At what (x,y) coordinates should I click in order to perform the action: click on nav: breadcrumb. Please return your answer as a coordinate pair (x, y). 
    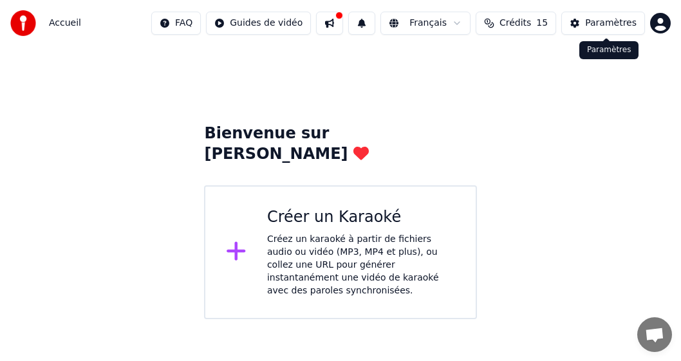
    Looking at the image, I should click on (65, 23).